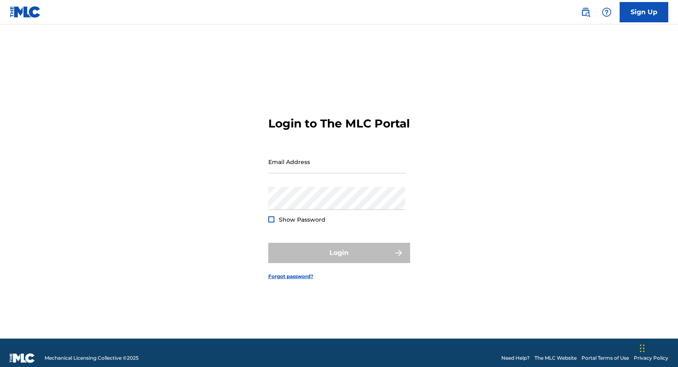 The height and width of the screenshot is (367, 678). What do you see at coordinates (302, 219) in the screenshot?
I see `span: Show Password` at bounding box center [302, 219].